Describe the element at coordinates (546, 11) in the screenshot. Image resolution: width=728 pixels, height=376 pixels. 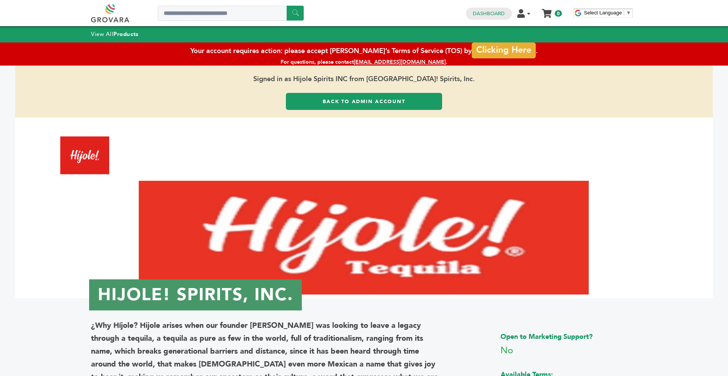
I see `a: My Cart` at that location.